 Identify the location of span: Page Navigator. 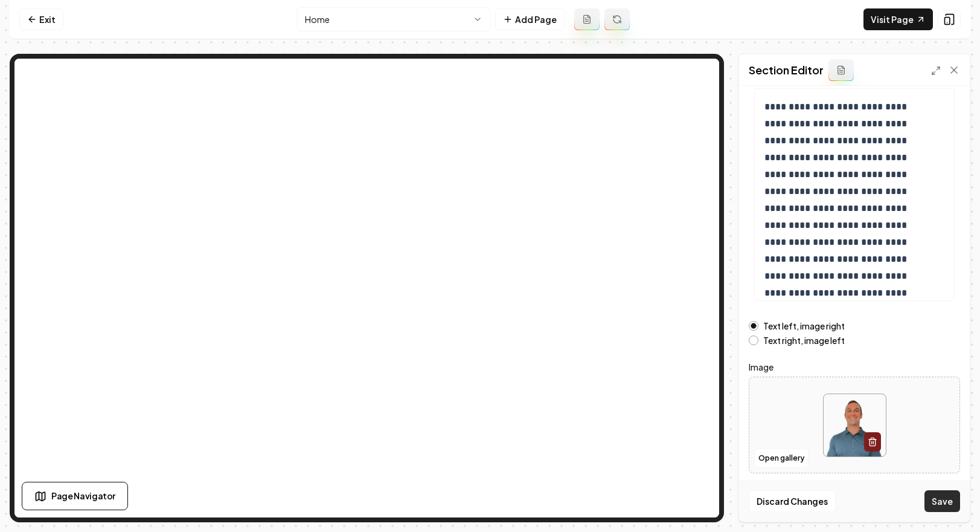
(84, 496).